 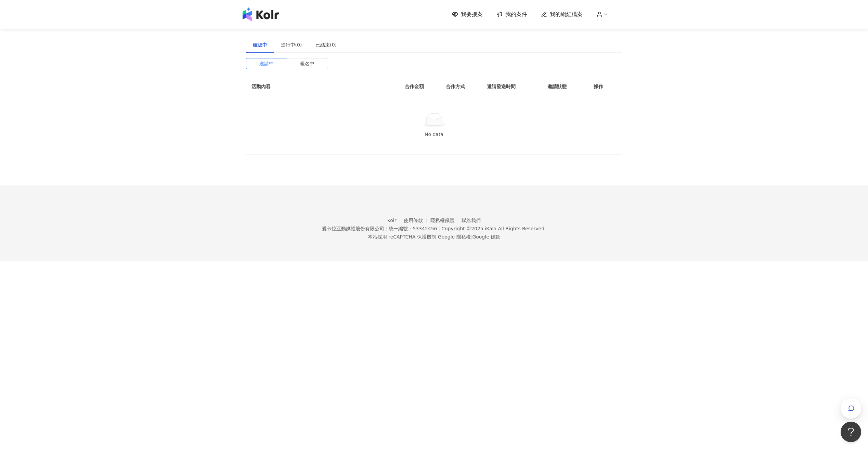 What do you see at coordinates (471, 220) in the screenshot?
I see `a: 聯絡我們` at bounding box center [471, 220].